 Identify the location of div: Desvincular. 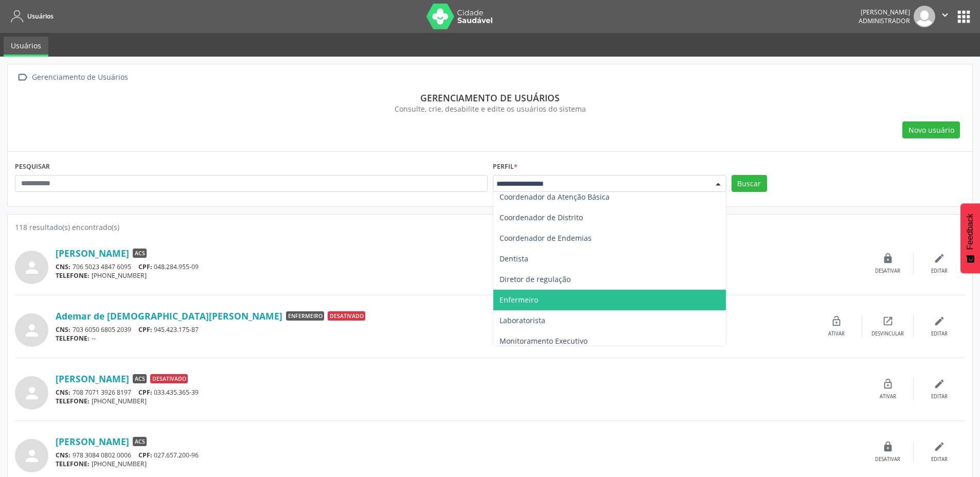
(887, 335).